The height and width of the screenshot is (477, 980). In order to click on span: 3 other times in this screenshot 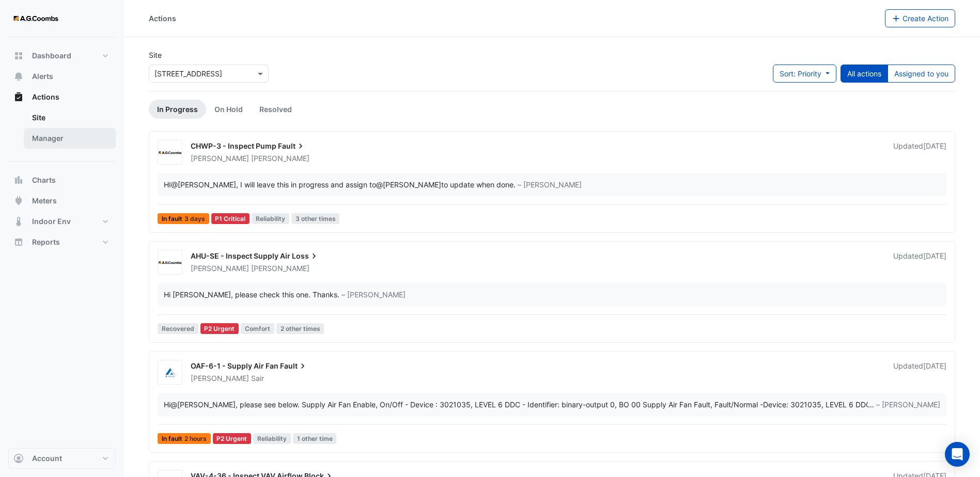, I will do `click(316, 218)`.